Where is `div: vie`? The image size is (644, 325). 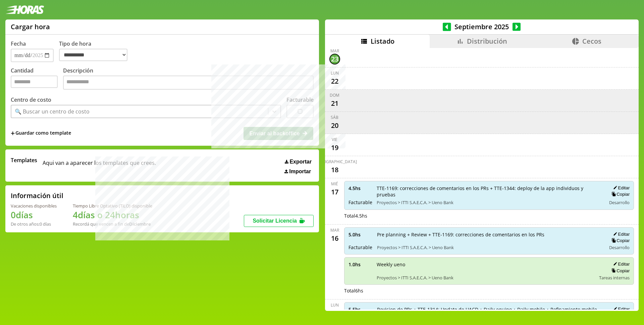 div: vie is located at coordinates (334, 139).